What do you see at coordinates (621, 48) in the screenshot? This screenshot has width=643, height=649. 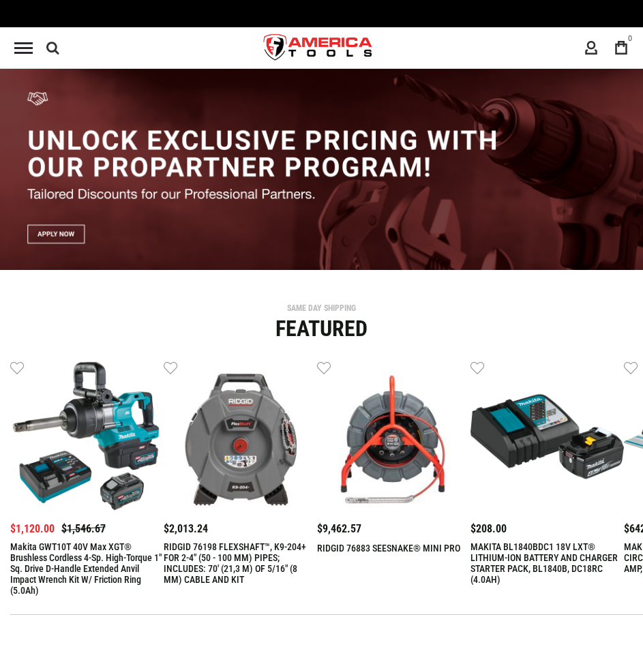 I see `a: 0` at bounding box center [621, 48].